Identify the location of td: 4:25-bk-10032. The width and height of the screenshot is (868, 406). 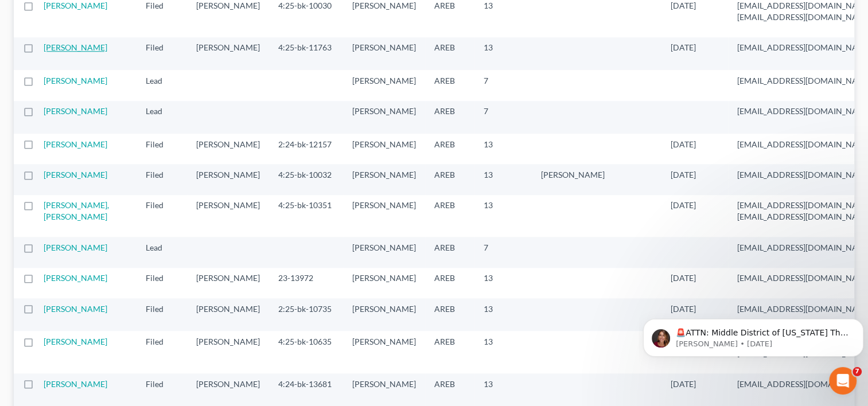
(306, 179).